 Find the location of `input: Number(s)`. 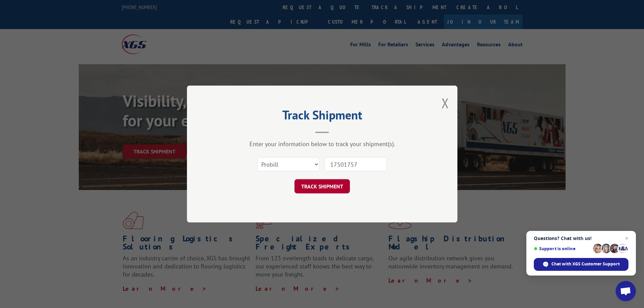

input: Number(s) is located at coordinates (356, 164).